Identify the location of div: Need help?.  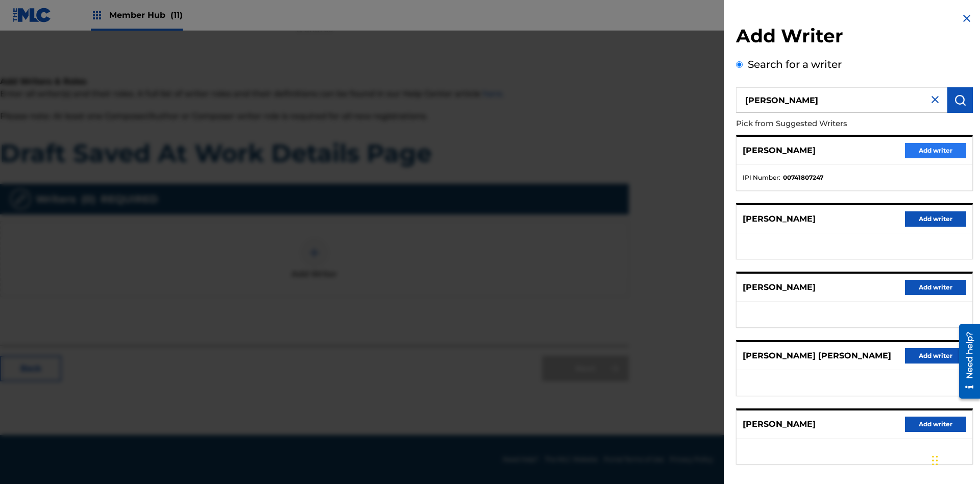
(18, 35).